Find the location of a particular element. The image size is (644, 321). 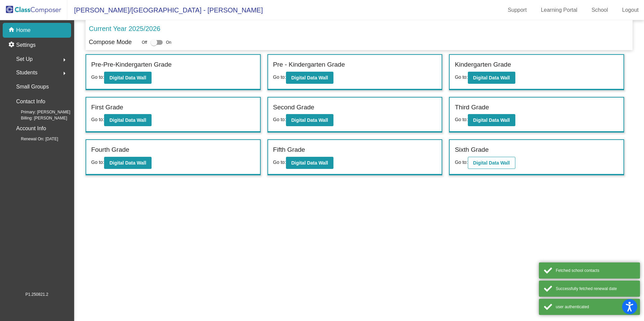

label: Pre-Pre-Kindergarten Grade is located at coordinates (131, 65).